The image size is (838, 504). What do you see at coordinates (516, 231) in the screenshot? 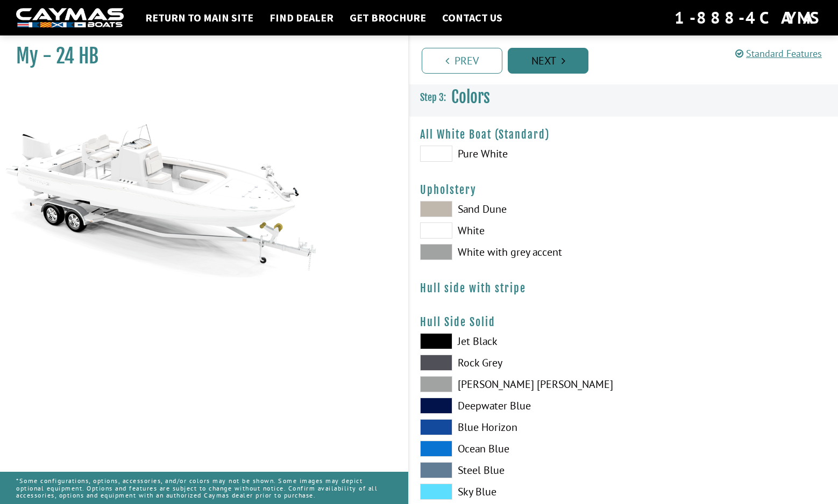
I see `label: White` at bounding box center [516, 231].